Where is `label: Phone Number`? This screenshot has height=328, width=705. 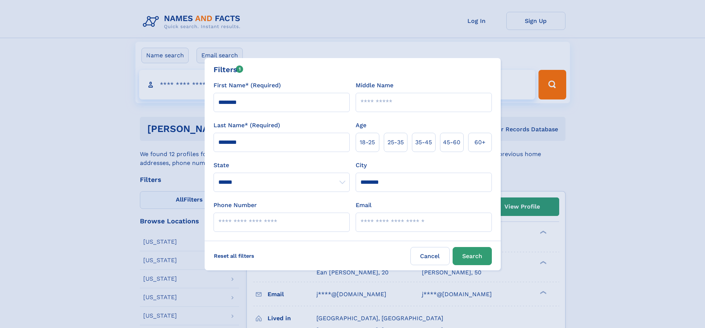 label: Phone Number is located at coordinates (235, 205).